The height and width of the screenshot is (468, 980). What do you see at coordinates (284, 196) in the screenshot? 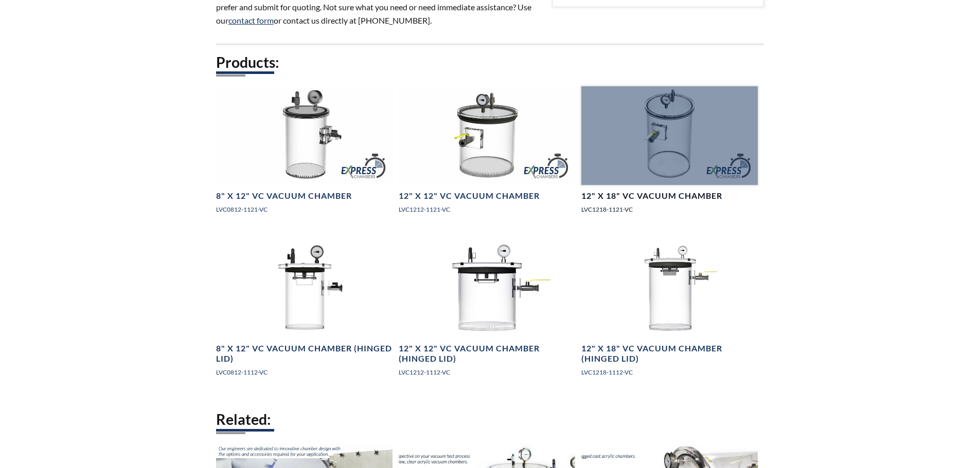
I see `h4: 8" X 12" VC Vacuum Chamber` at bounding box center [284, 196].